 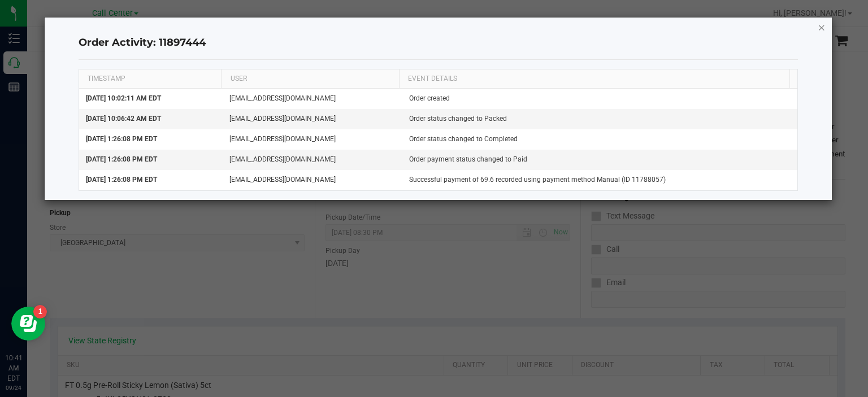 What do you see at coordinates (600, 160) in the screenshot?
I see `td: Order payment status changed to Paid` at bounding box center [600, 160].